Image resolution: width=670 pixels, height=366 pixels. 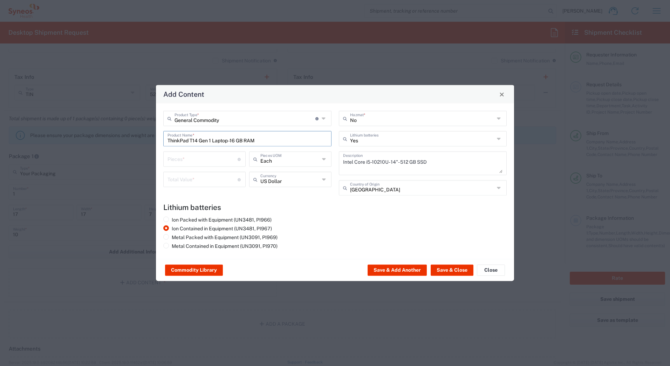 I want to click on button: Commodity Library, so click(x=194, y=270).